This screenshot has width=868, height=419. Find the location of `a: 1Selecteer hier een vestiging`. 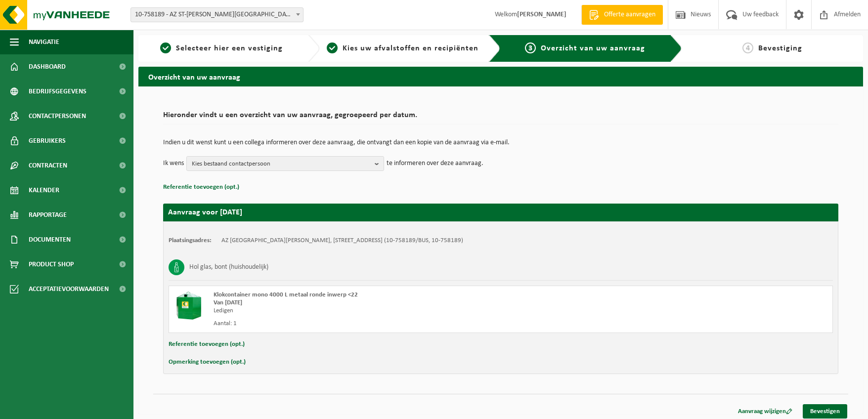

a: 1Selecteer hier een vestiging is located at coordinates (222, 48).